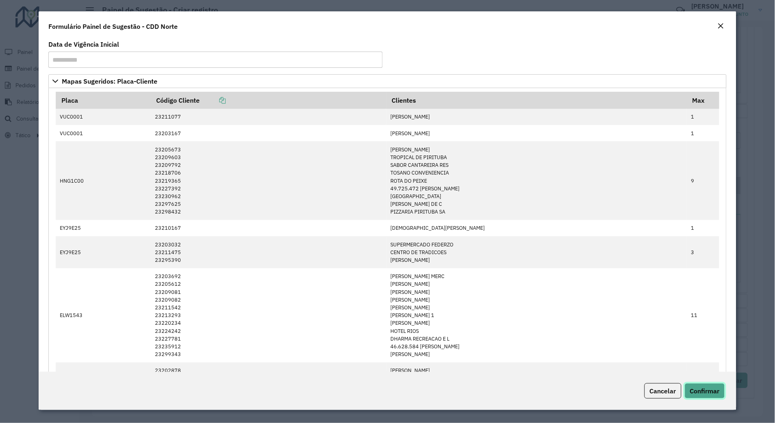 This screenshot has width=775, height=423. I want to click on button: Confirmar, so click(704, 391).